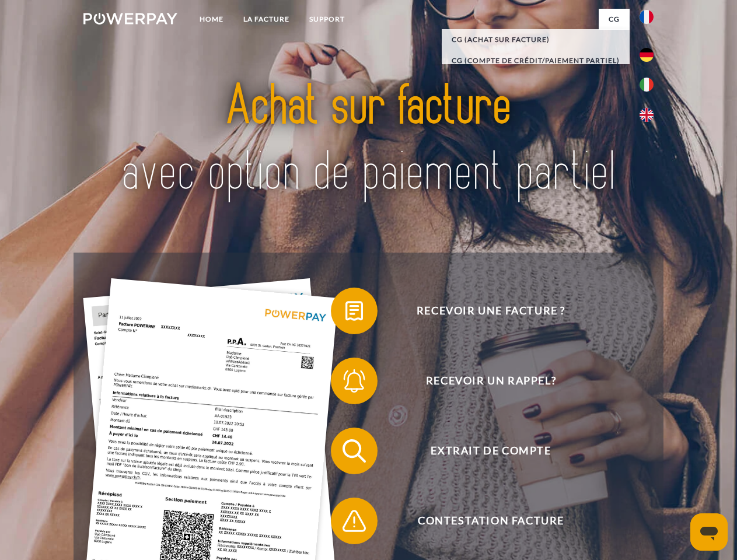 Image resolution: width=737 pixels, height=560 pixels. I want to click on a: Recevoir un rappel?, so click(483, 381).